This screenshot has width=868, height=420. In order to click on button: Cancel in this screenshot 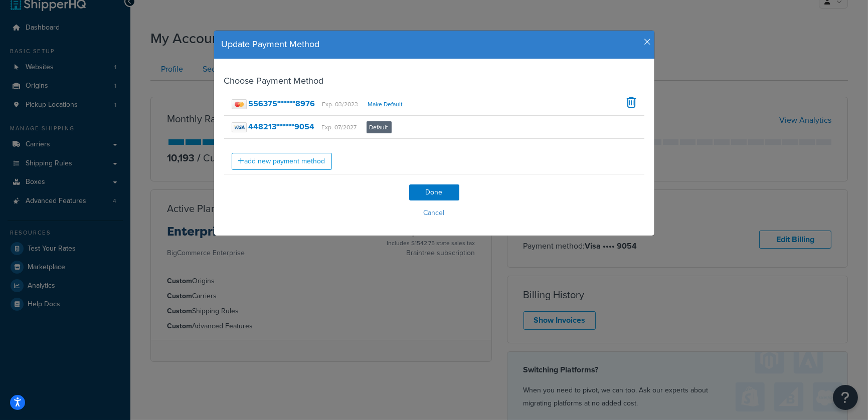, I will do `click(435, 213)`.